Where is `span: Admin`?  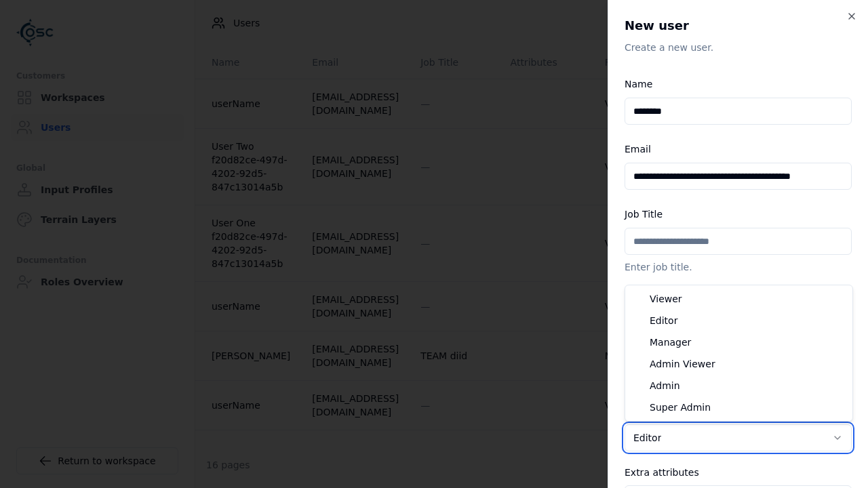
span: Admin is located at coordinates (665, 386).